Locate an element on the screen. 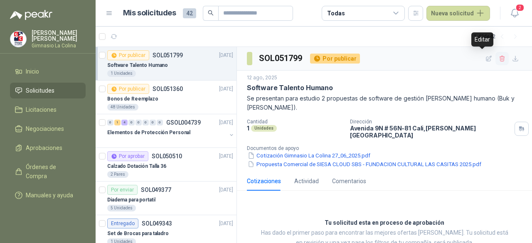 This screenshot has height=243, width=532. div: 1 is located at coordinates (117, 123).